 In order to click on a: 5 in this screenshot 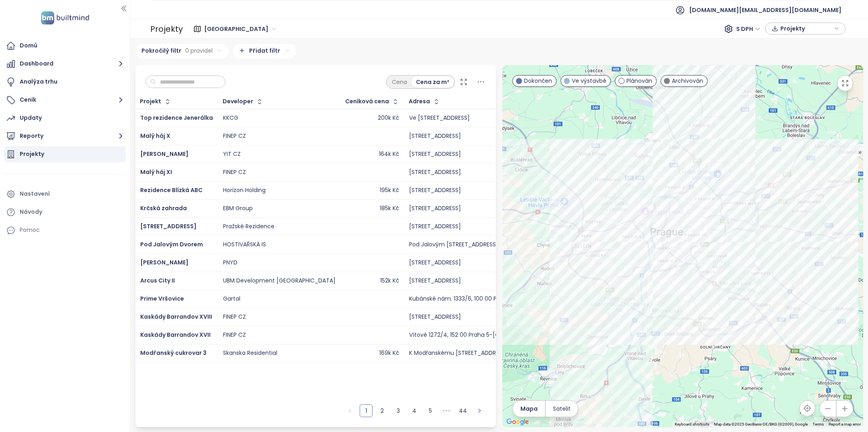, I will do `click(431, 411)`.